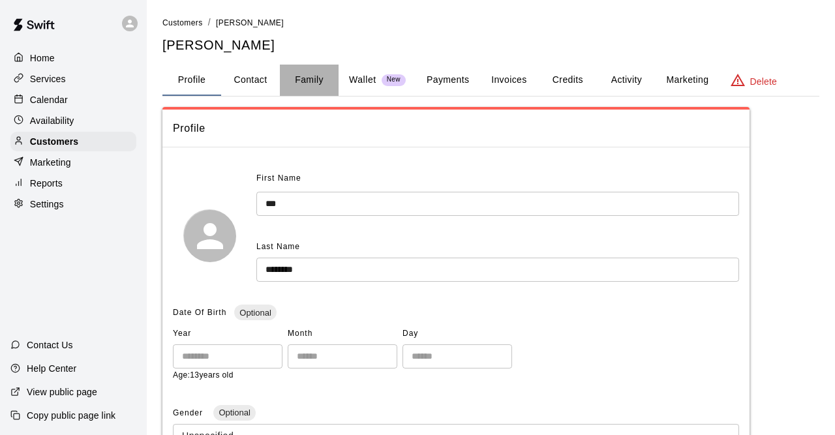 Image resolution: width=835 pixels, height=435 pixels. Describe the element at coordinates (73, 142) in the screenshot. I see `div: Customers` at that location.